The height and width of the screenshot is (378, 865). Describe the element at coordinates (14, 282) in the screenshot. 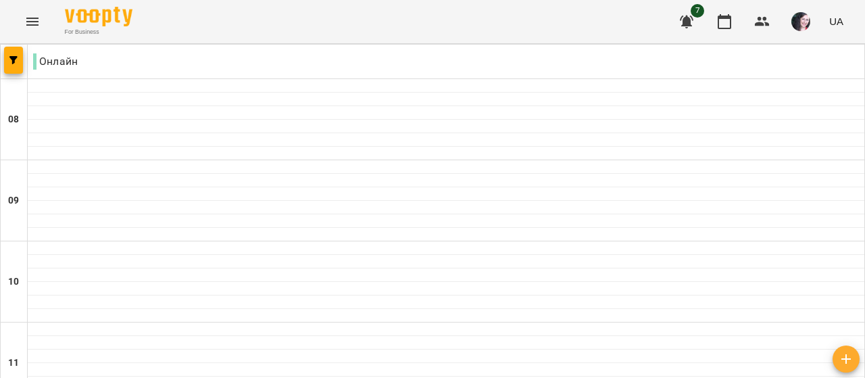

I see `h6: 10` at that location.